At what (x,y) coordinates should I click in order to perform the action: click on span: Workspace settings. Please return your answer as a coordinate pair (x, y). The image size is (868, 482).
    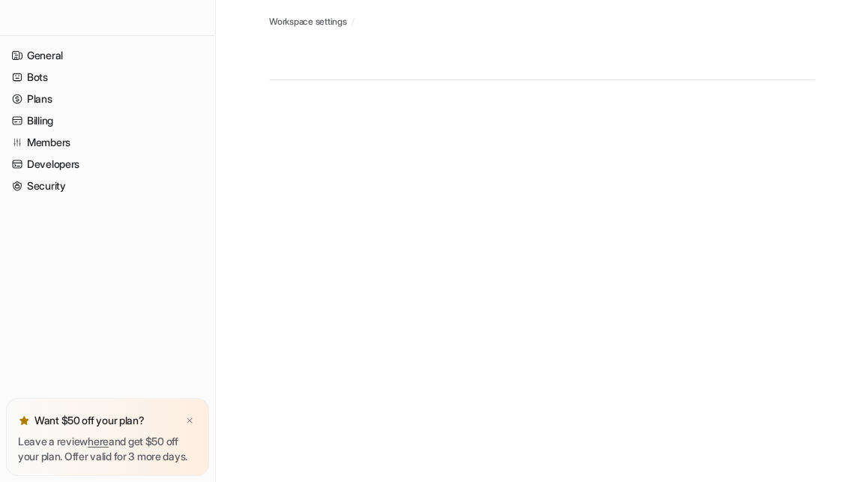
    Looking at the image, I should click on (308, 21).